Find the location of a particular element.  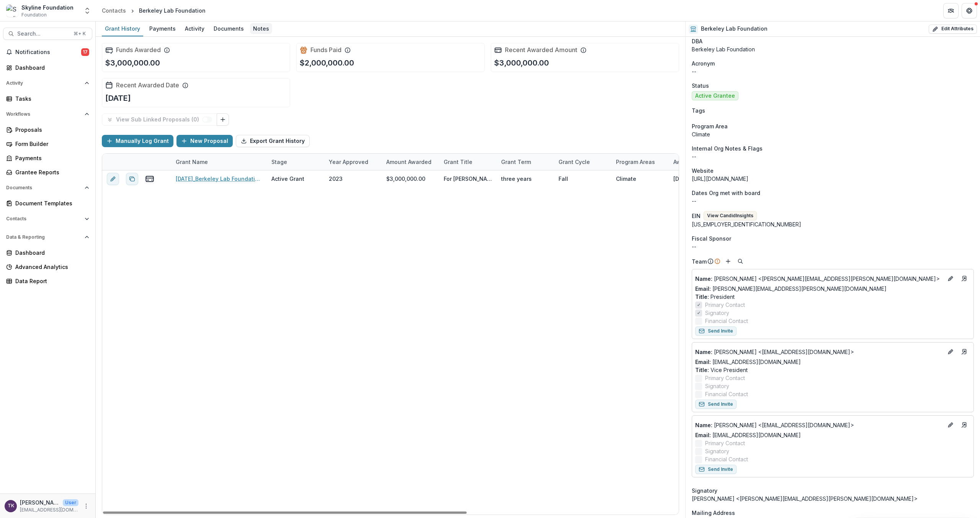

span: Active Grantee is located at coordinates (715, 95).